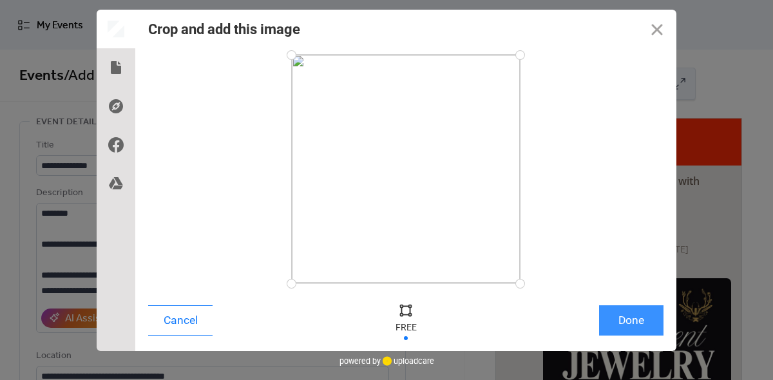  Describe the element at coordinates (116, 106) in the screenshot. I see `div: Direct Link` at that location.